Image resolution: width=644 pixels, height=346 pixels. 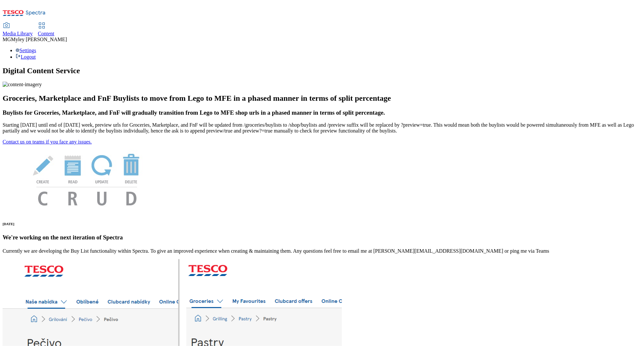 What do you see at coordinates (322, 99) in the screenshot?
I see `h2: Groceries, Marketplace and FnF Buylists to move from Lego to MFE in a phased manner in terms of s...` at bounding box center [322, 99].